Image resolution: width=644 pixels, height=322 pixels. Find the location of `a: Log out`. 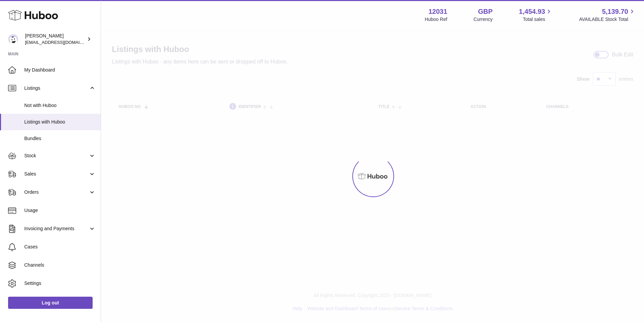

a: Log out is located at coordinates (50, 303).